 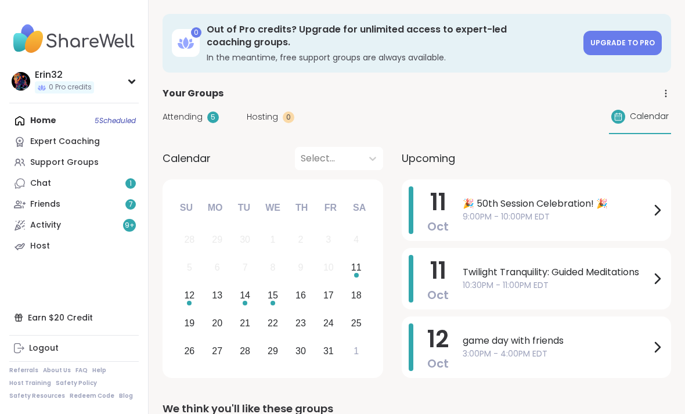 I want to click on div: Not available Tuesday, October 7th, 2025, so click(x=245, y=267).